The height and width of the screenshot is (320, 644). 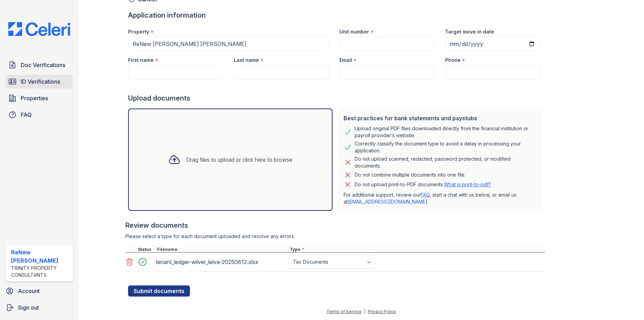 I want to click on a: ID Verifications, so click(x=39, y=82).